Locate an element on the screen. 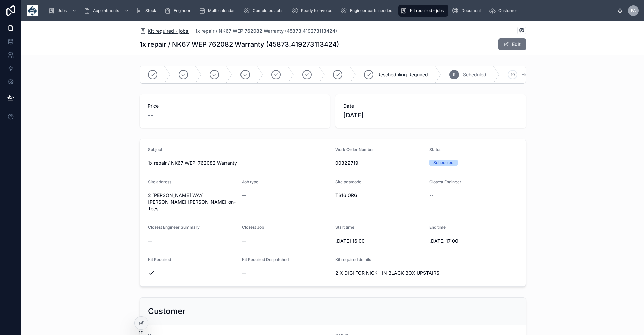  span: End time is located at coordinates (437, 227).